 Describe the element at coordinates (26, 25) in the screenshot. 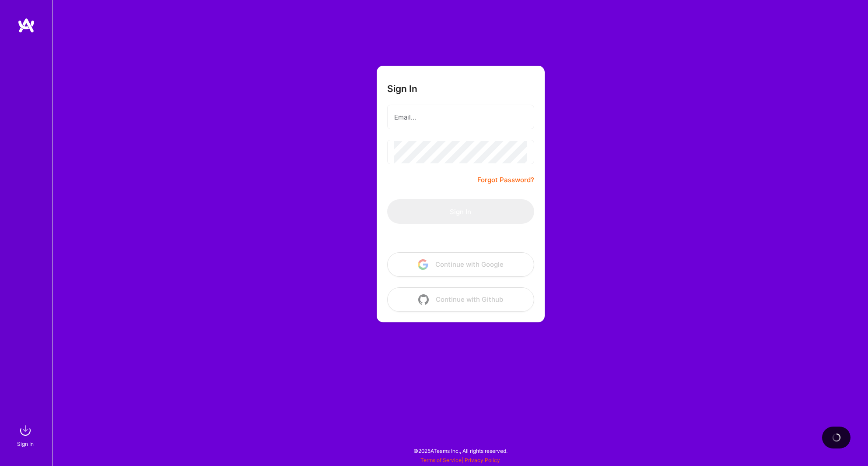

I see `img: logo` at that location.